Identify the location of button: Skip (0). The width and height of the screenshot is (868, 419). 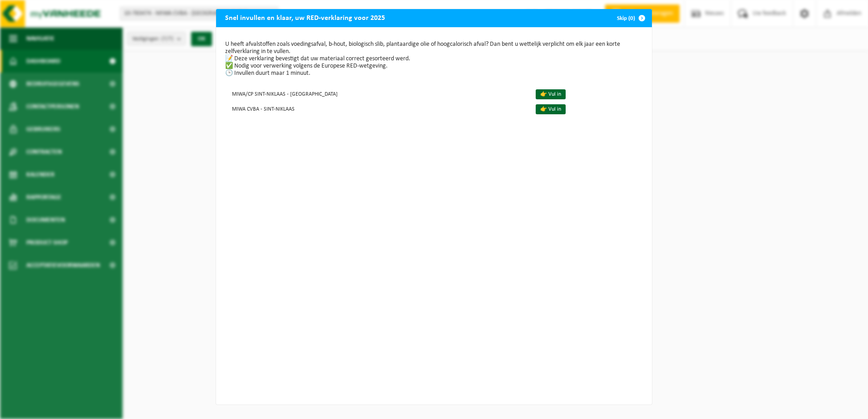
(630, 18).